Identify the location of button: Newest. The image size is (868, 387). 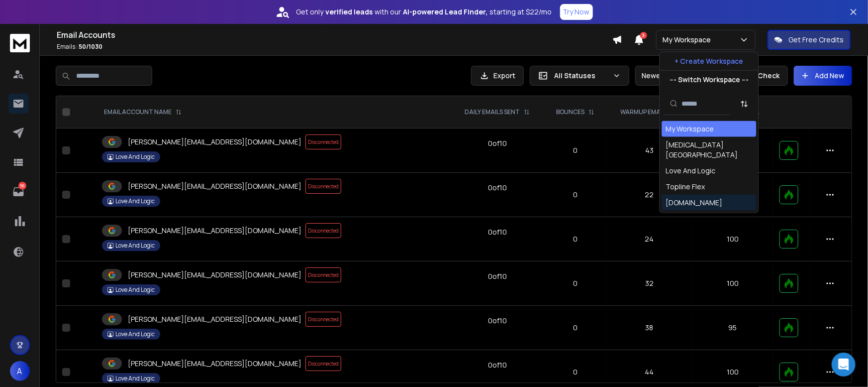
(667, 76).